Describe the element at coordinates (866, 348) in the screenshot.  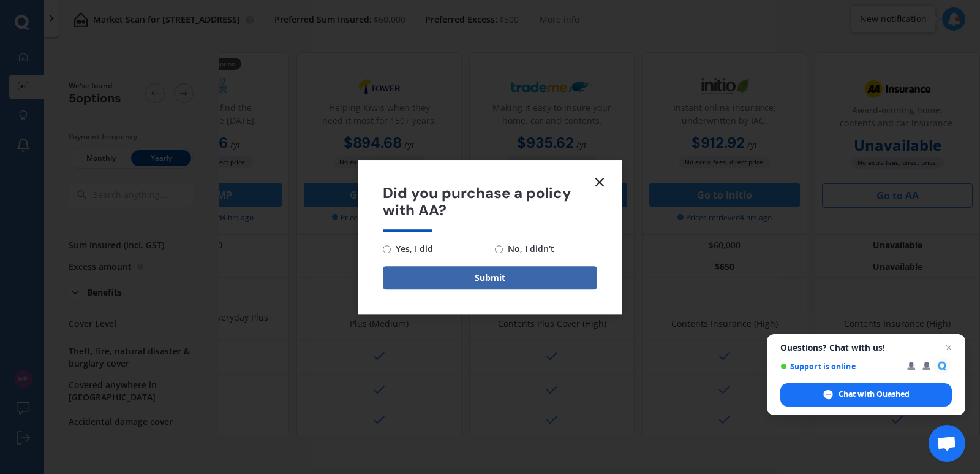
I see `span: Questions? Chat with us!` at that location.